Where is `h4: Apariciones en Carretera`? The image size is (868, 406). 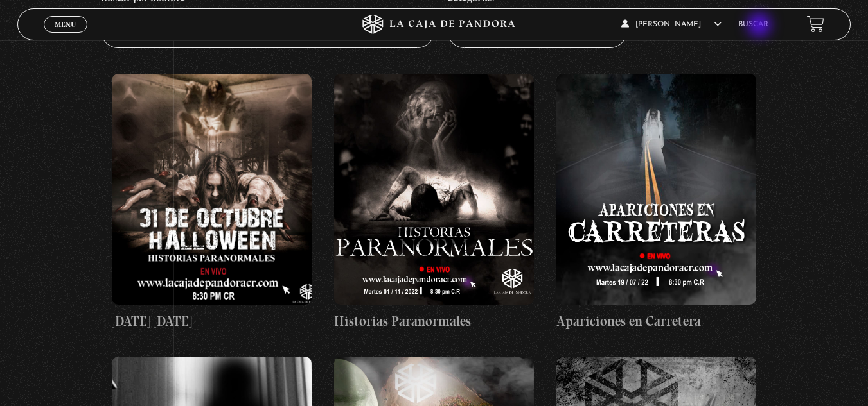
h4: Apariciones en Carretera is located at coordinates (656, 322).